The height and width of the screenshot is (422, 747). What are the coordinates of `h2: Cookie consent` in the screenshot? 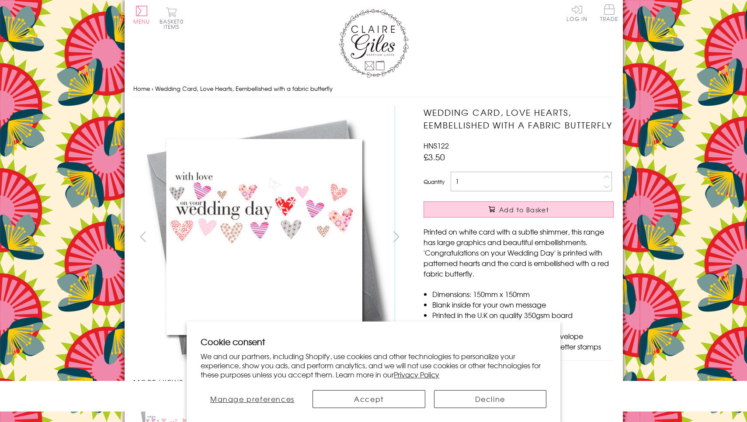 It's located at (373, 342).